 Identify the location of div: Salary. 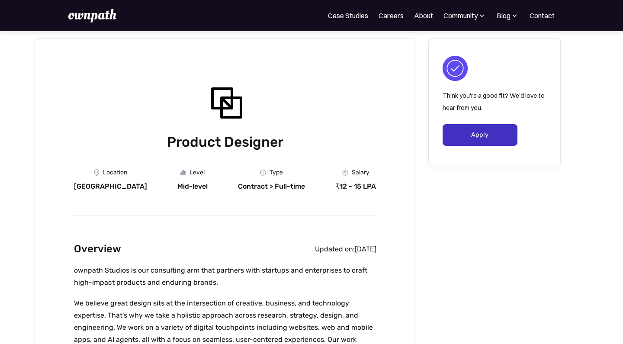
(360, 173).